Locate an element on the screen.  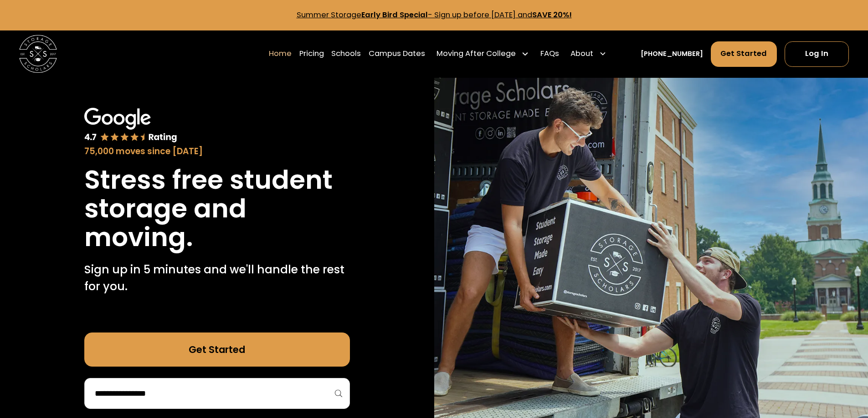
img: Google 4.7 star rating is located at coordinates (131, 125).